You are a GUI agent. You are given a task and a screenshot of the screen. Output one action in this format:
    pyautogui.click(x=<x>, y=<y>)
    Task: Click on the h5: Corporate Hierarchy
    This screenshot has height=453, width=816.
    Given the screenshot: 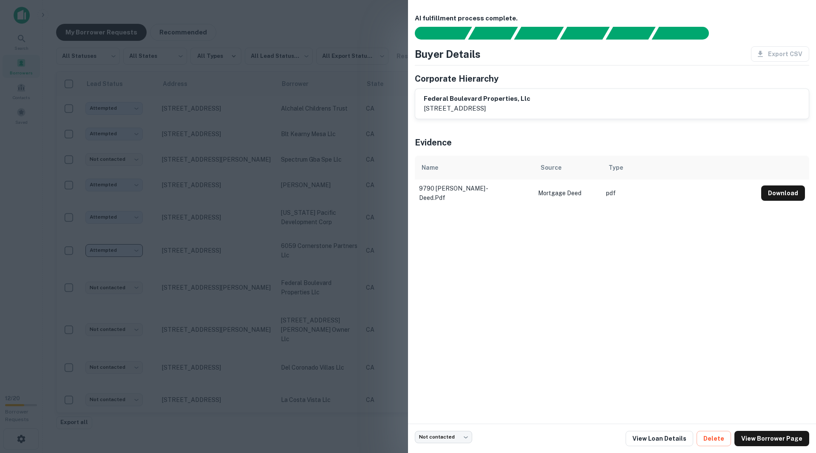 What is the action you would take?
    pyautogui.click(x=457, y=79)
    